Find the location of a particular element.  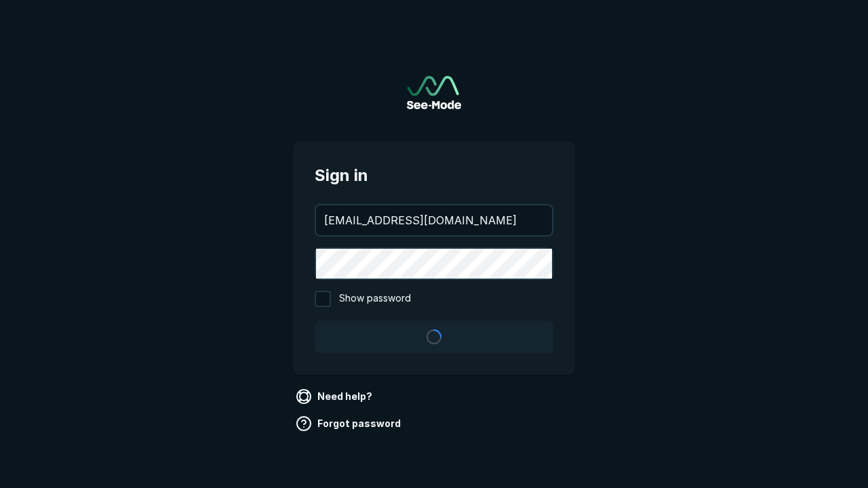

a: Need help? is located at coordinates (335, 396).